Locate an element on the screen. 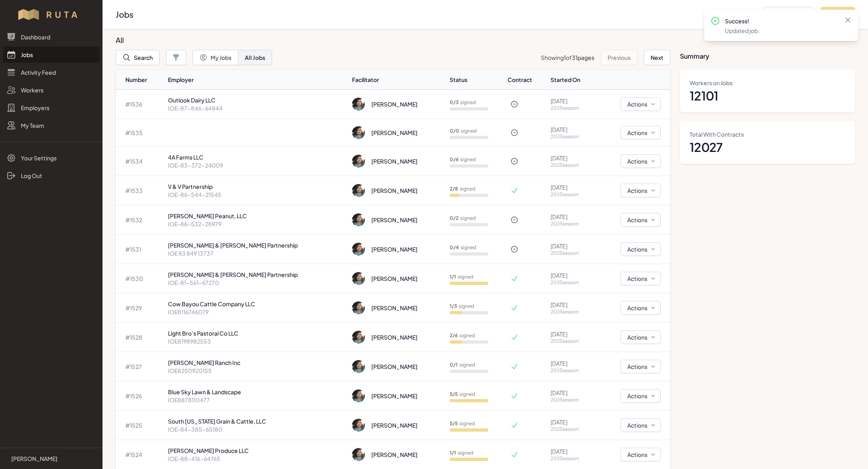  b: 2 / 8 is located at coordinates (453, 189).